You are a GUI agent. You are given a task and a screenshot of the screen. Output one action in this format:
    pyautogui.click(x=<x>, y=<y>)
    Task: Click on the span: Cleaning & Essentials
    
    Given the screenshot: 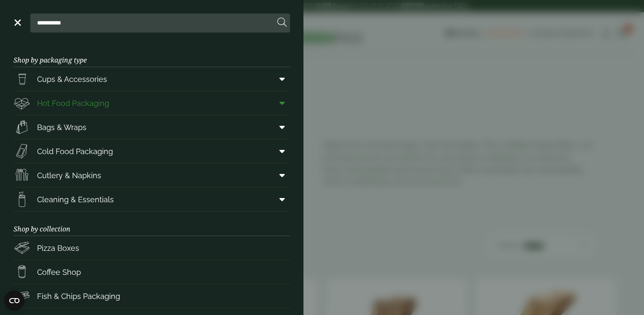 What is the action you would take?
    pyautogui.click(x=75, y=199)
    